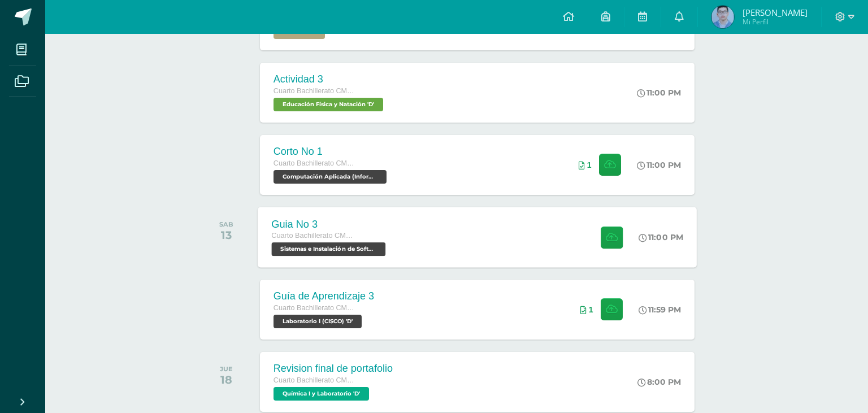 The height and width of the screenshot is (413, 868). I want to click on div: Actividad 3, so click(329, 79).